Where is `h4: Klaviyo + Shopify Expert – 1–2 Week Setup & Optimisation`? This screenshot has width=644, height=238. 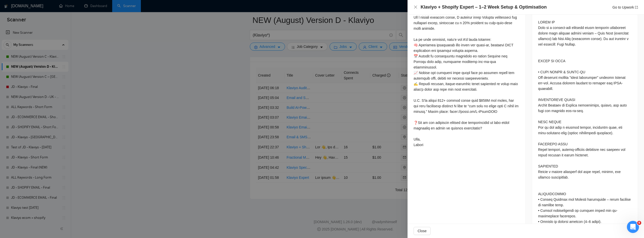 h4: Klaviyo + Shopify Expert – 1–2 Week Setup & Optimisation is located at coordinates (483, 7).